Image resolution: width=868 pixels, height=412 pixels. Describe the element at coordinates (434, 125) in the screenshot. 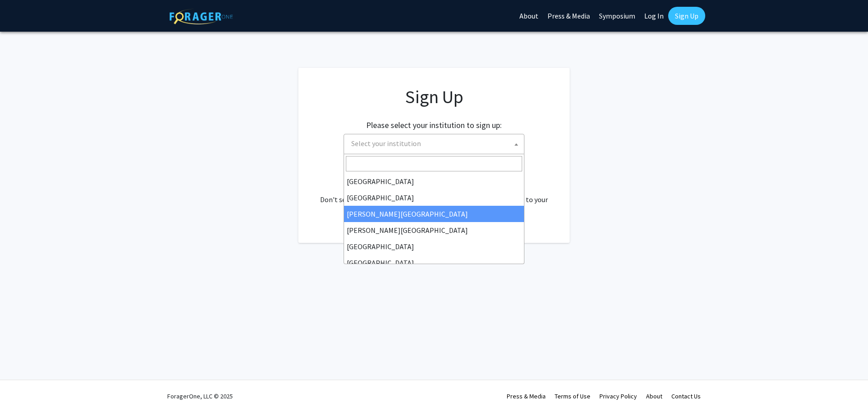

I see `h2: Please select your institution to sign up:` at that location.